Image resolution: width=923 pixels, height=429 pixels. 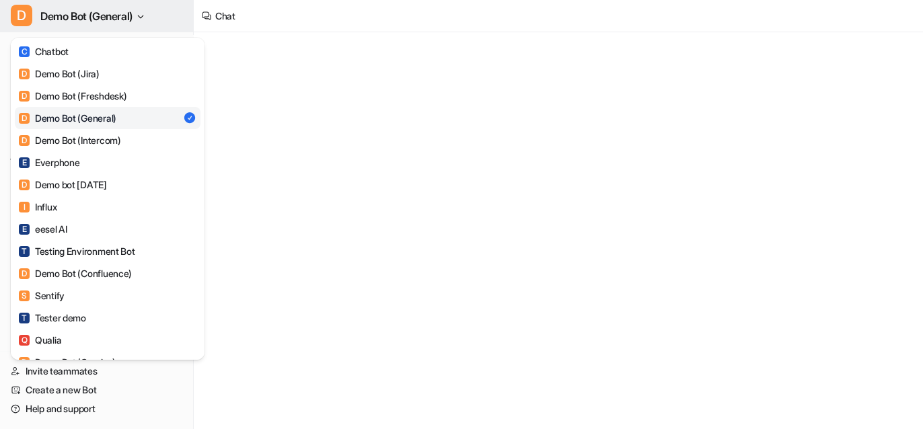 I want to click on div: Influx, so click(x=38, y=207).